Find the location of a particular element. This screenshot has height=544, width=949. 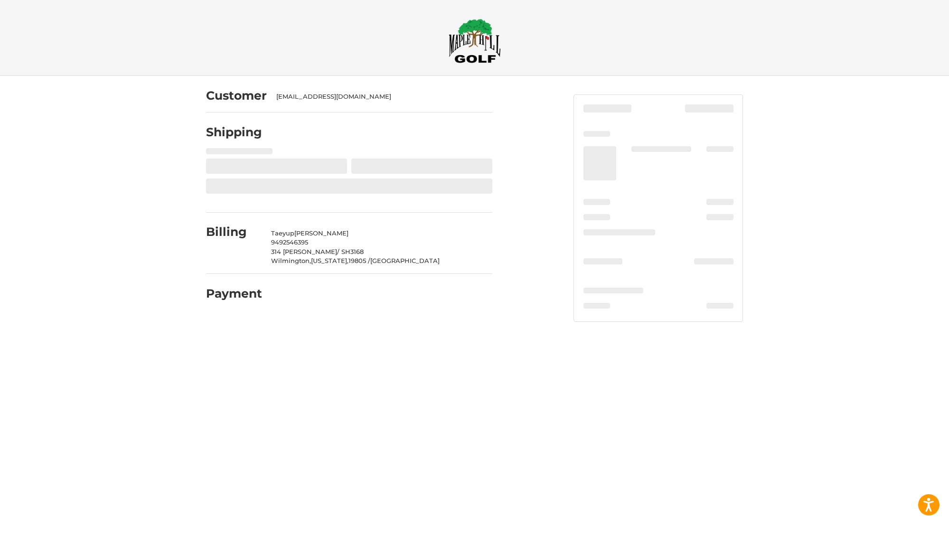

span: 19805 / is located at coordinates (359, 261).